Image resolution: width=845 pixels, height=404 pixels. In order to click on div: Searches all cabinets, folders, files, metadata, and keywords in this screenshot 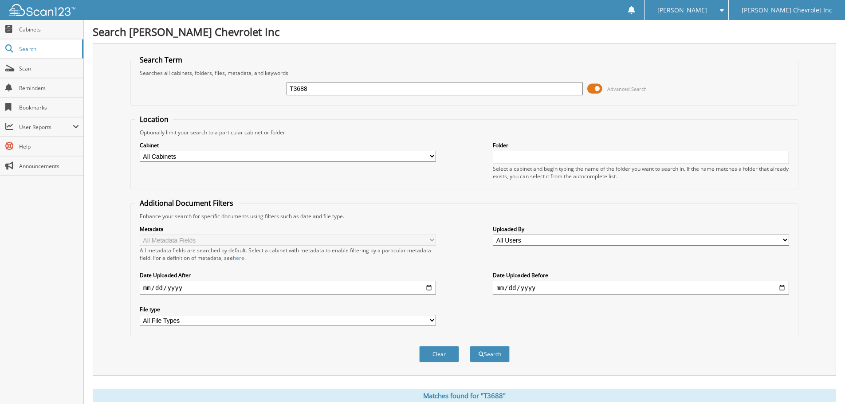, I will do `click(464, 73)`.